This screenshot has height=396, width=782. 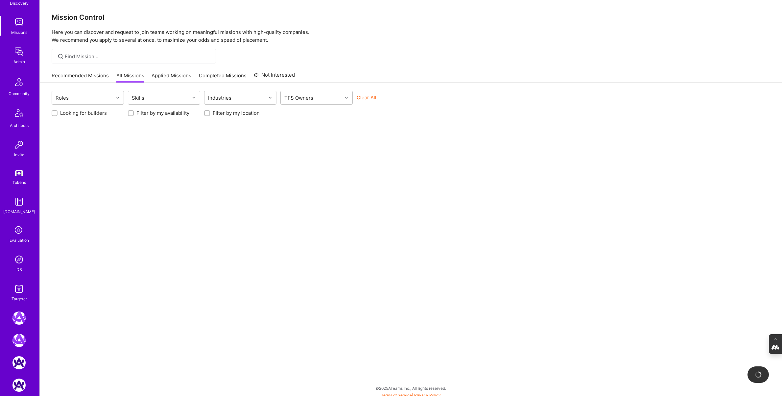 What do you see at coordinates (19, 173) in the screenshot?
I see `img: tokens` at bounding box center [19, 173].